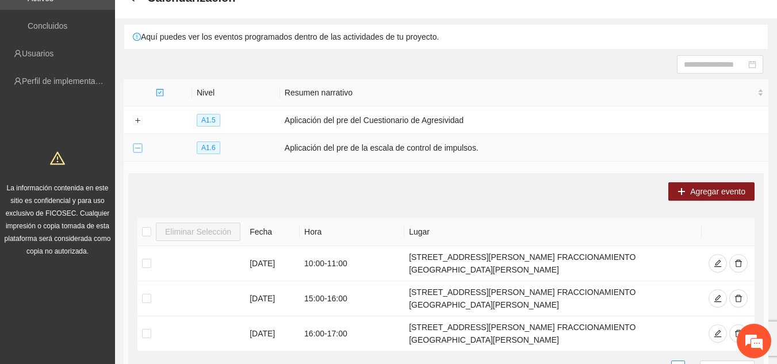 The width and height of the screenshot is (777, 364). I want to click on button: Eliminar Selección, so click(198, 232).